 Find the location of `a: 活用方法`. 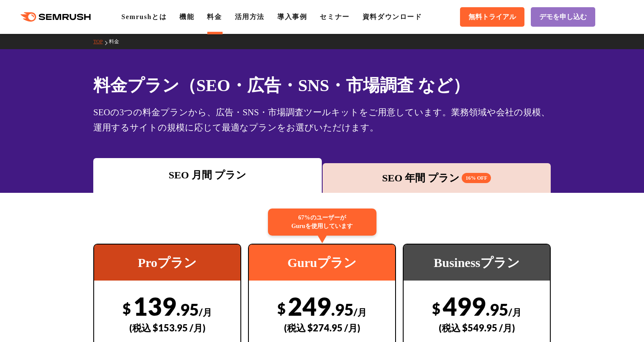

a: 活用方法 is located at coordinates (250, 16).